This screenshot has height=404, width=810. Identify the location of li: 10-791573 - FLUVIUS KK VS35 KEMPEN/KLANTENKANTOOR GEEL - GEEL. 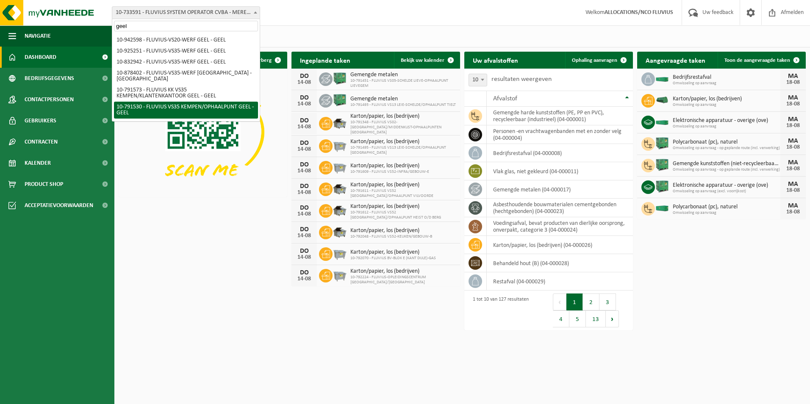
(186, 93).